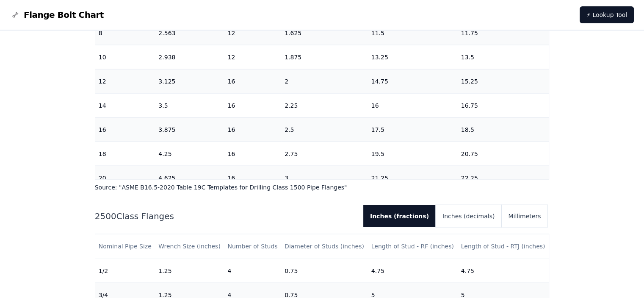 The width and height of the screenshot is (644, 298). Describe the element at coordinates (189, 270) in the screenshot. I see `td: 1.25` at that location.